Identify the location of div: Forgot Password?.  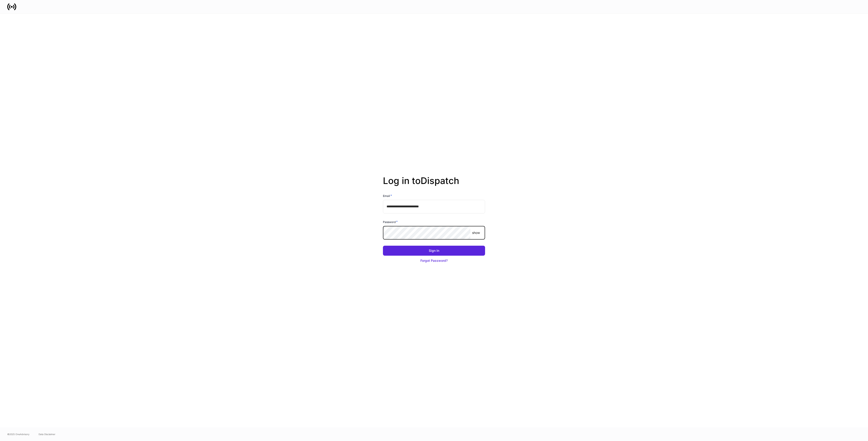
(434, 260).